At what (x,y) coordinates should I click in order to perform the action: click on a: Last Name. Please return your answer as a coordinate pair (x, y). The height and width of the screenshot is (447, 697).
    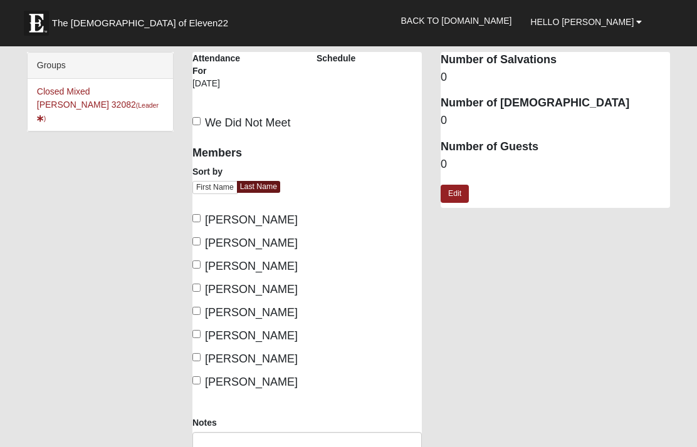
    Looking at the image, I should click on (258, 187).